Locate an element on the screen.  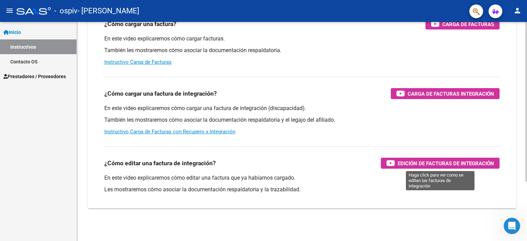
span: Inicio is located at coordinates (12, 32).